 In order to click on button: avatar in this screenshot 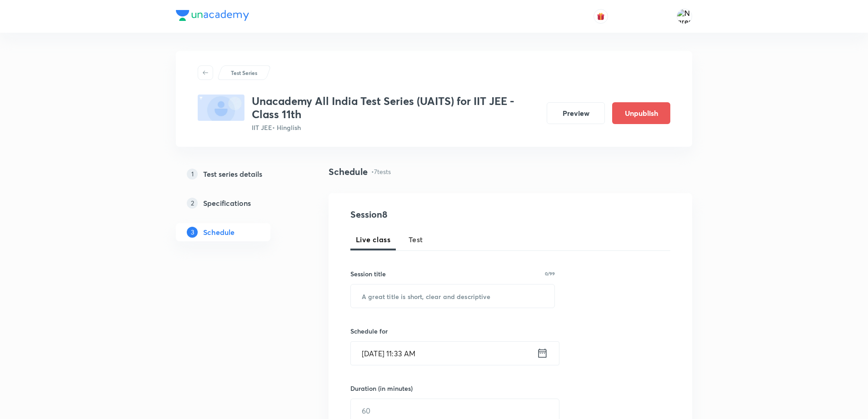, I will do `click(601, 16)`.